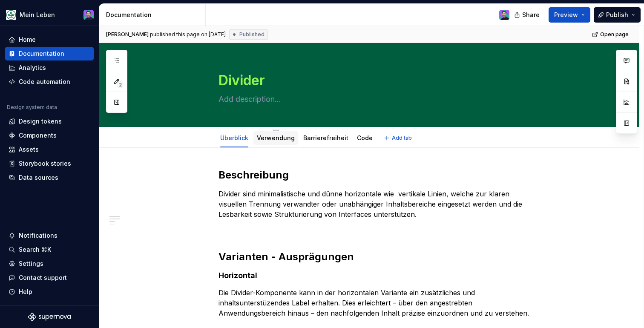  I want to click on h2: Varianten - Ausprägungen, so click(380, 257).